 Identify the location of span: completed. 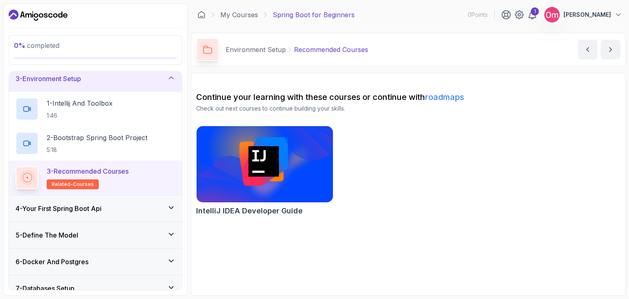
(36, 45).